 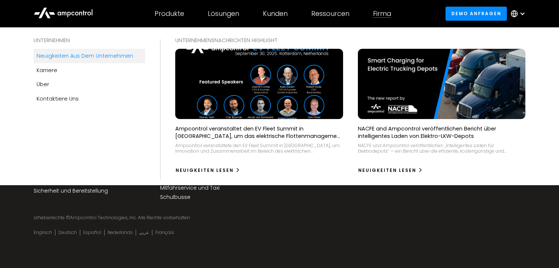 I want to click on a: Neuigkeiten aus dem Unternehmen, so click(x=89, y=56).